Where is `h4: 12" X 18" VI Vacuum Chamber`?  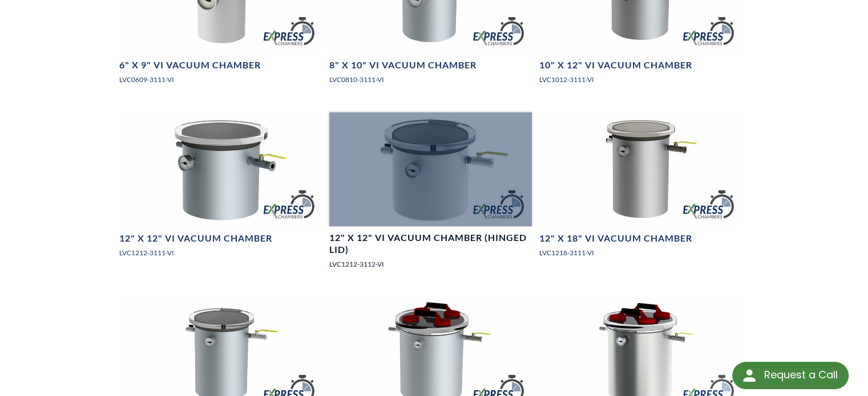 h4: 12" X 18" VI Vacuum Chamber is located at coordinates (615, 238).